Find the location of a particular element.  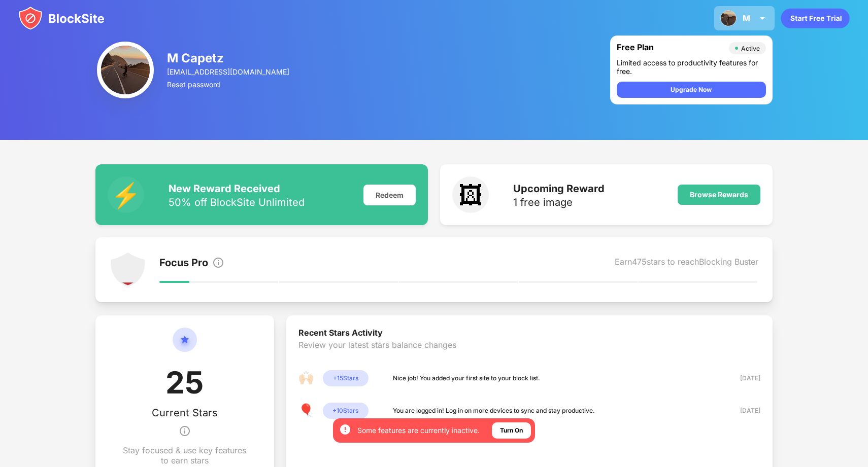

div: Browse Rewards is located at coordinates (719, 195).